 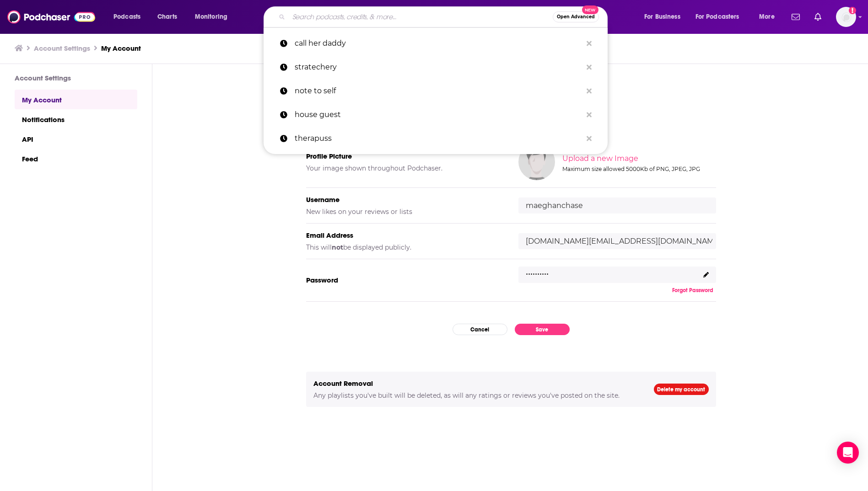 What do you see at coordinates (438, 91) in the screenshot?
I see `p: note to self` at bounding box center [438, 91].